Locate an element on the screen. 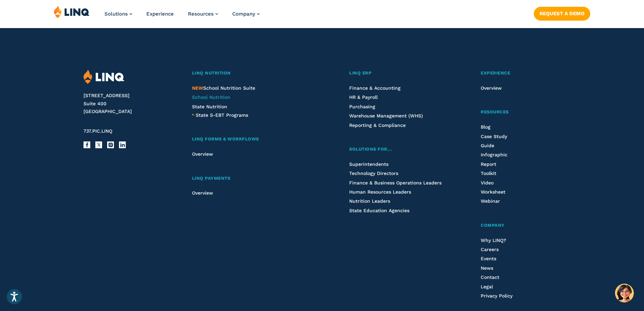 The height and width of the screenshot is (311, 644). a: Legal is located at coordinates (487, 286).